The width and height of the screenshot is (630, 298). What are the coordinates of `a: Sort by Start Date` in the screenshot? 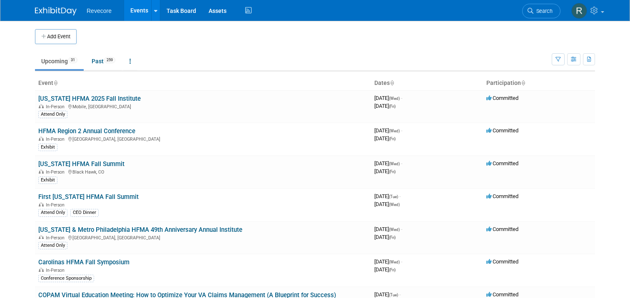 It's located at (392, 83).